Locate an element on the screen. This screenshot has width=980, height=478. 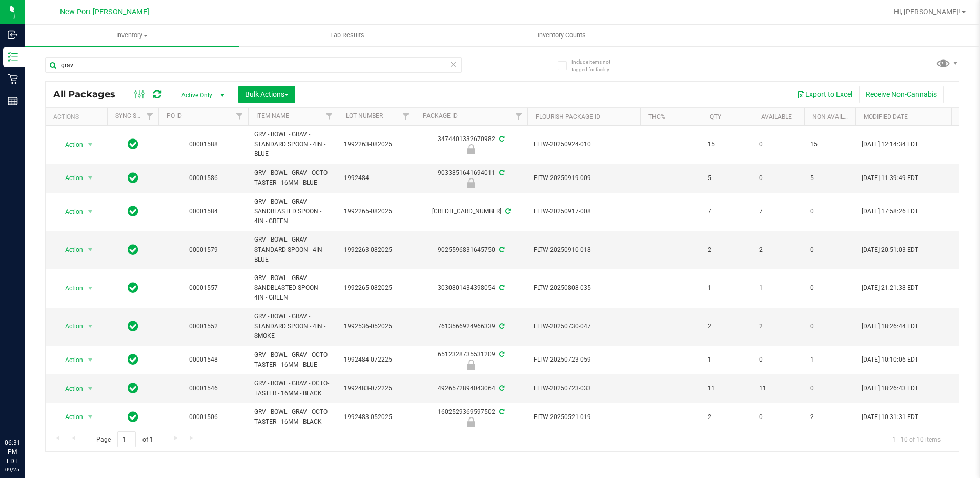
div: 4926572894043064 is located at coordinates (471, 389).